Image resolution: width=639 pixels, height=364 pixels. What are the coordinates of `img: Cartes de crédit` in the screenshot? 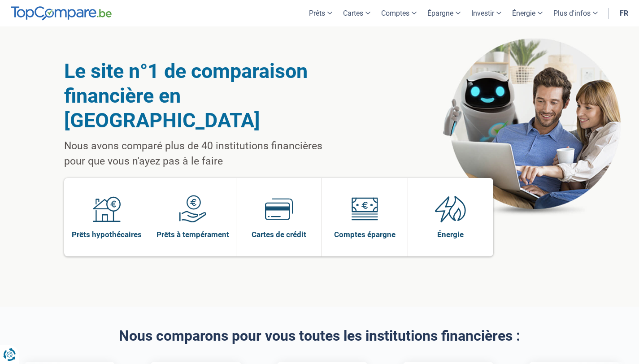 It's located at (279, 209).